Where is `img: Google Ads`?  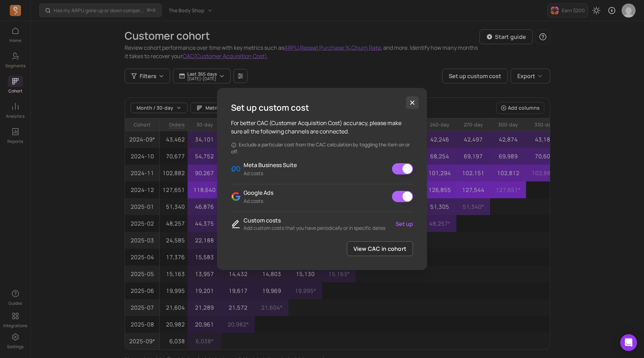
img: Google Ads is located at coordinates (236, 197).